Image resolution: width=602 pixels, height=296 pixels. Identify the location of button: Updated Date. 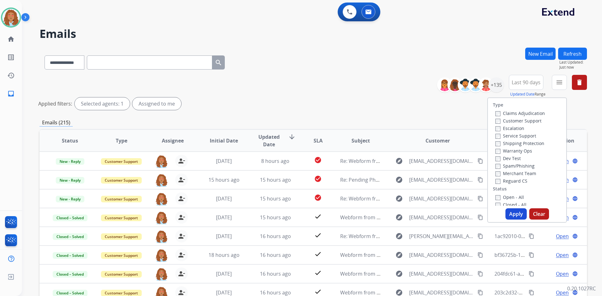
(522, 94).